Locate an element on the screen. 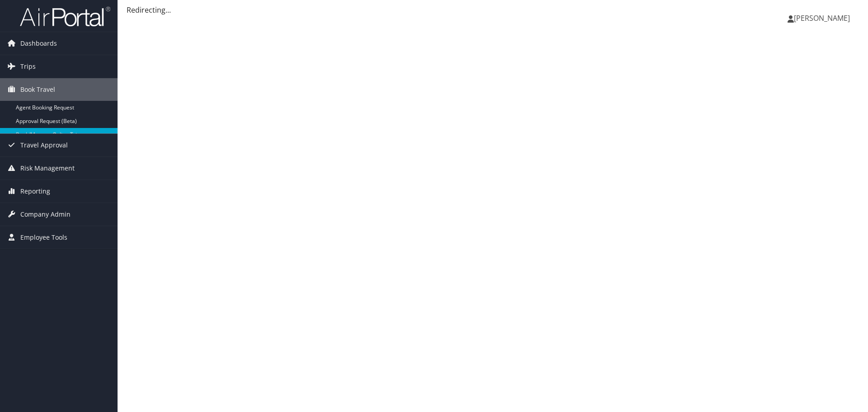 The image size is (868, 412). span: Book Travel is located at coordinates (38, 90).